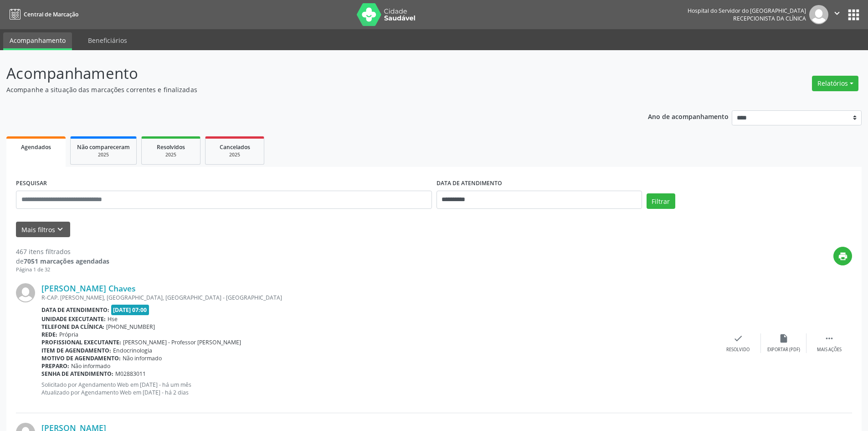 This screenshot has height=431, width=868. Describe the element at coordinates (63, 251) in the screenshot. I see `div: 467 itens filtrados` at that location.